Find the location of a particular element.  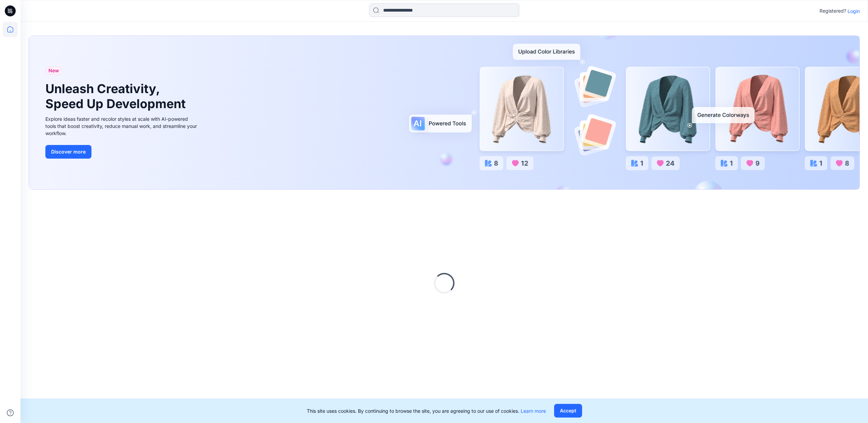

span: New is located at coordinates (54, 70).